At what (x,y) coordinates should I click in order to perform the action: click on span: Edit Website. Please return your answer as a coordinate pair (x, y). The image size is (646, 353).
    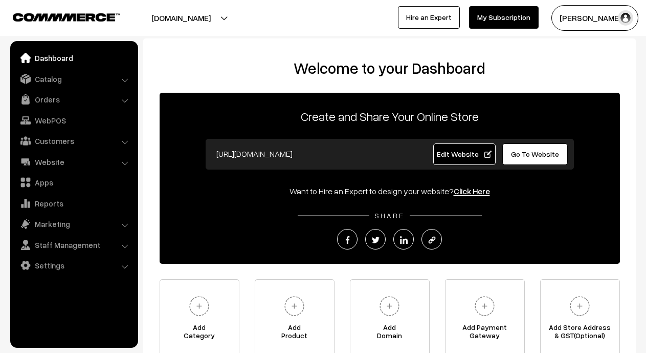
    Looking at the image, I should click on (464, 153).